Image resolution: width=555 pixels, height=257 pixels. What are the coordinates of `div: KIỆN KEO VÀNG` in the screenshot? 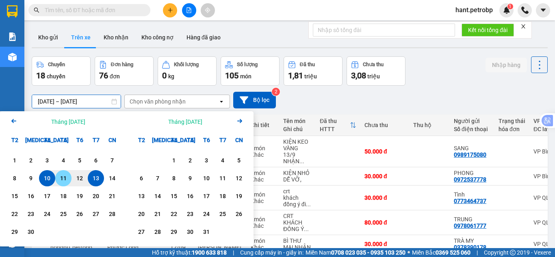 It's located at (297, 145).